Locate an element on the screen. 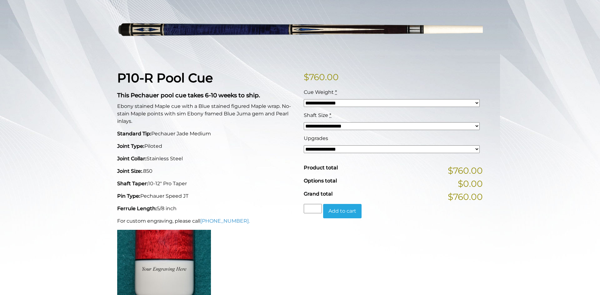 Image resolution: width=600 pixels, height=295 pixels. p: .850 is located at coordinates (206, 171).